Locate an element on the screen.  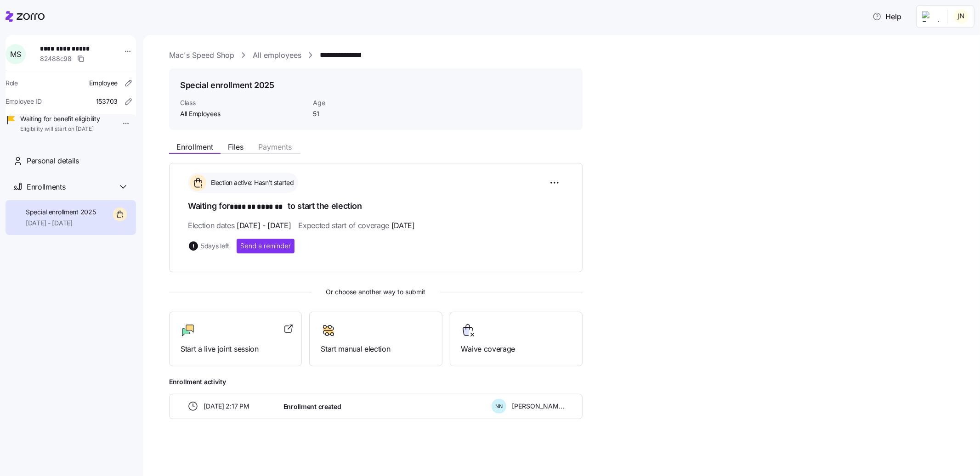
span: Employee is located at coordinates (103, 83).